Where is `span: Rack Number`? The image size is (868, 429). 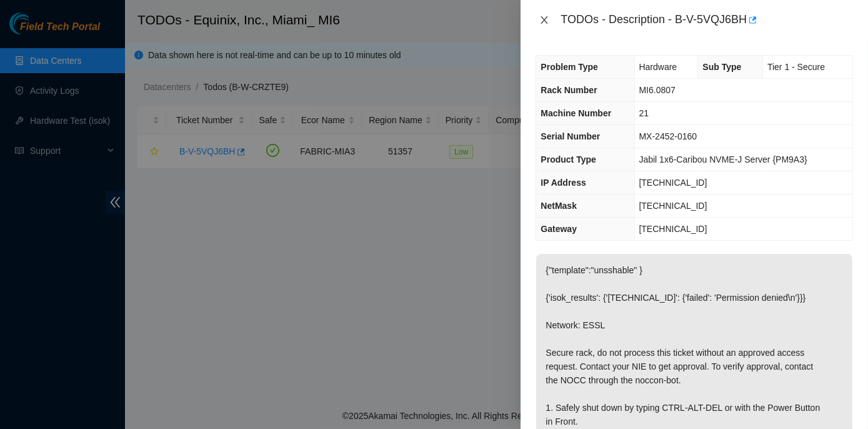 span: Rack Number is located at coordinates (569, 90).